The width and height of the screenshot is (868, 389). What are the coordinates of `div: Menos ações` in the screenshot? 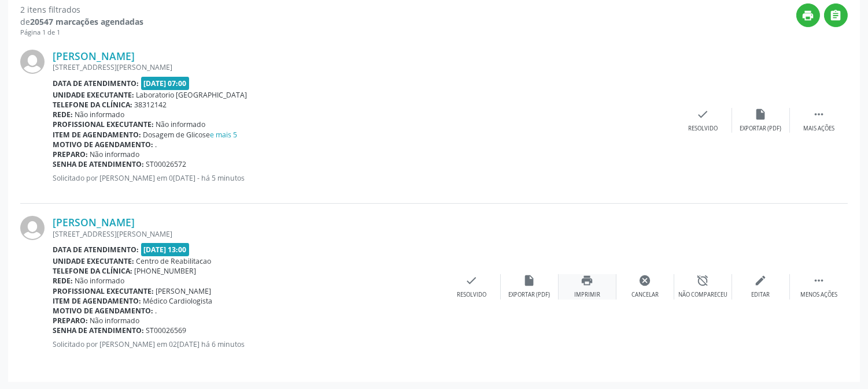 It's located at (819, 295).